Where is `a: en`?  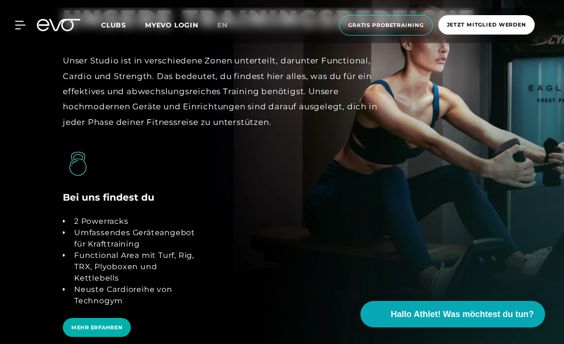 a: en is located at coordinates (228, 25).